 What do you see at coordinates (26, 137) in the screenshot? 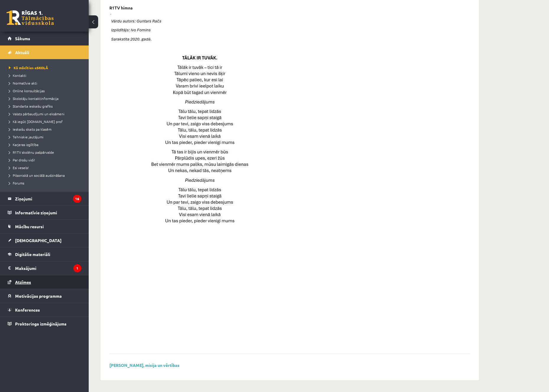
I see `span: Tehniskie jautājumi` at bounding box center [26, 137].